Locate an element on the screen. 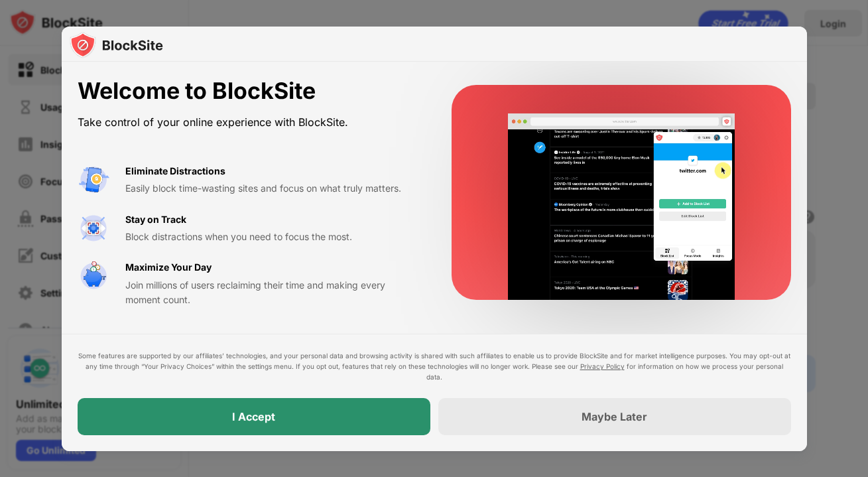  img: value-avoid-distractions.svg is located at coordinates (93, 180).